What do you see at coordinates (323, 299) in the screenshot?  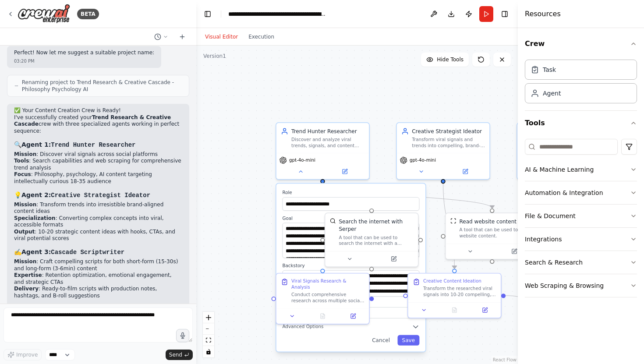 I see `div: Viral Signals Research & AnalysisConduct comprehensive research across multiple social media plat...` at bounding box center [323, 299].